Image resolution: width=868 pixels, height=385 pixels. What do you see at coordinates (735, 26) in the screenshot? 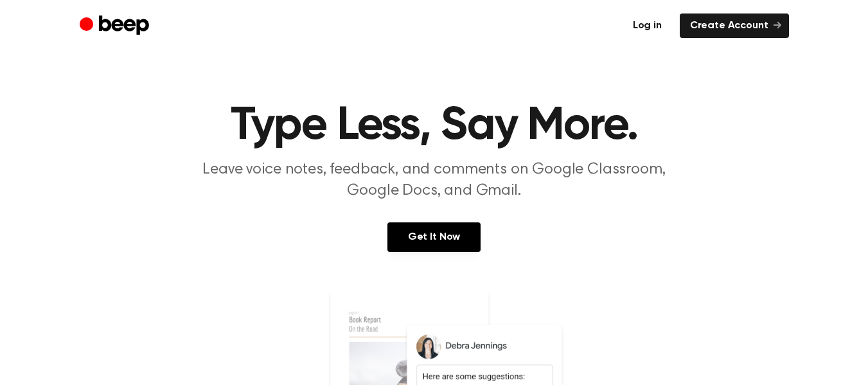
I see `a: Create Account` at bounding box center [735, 26].